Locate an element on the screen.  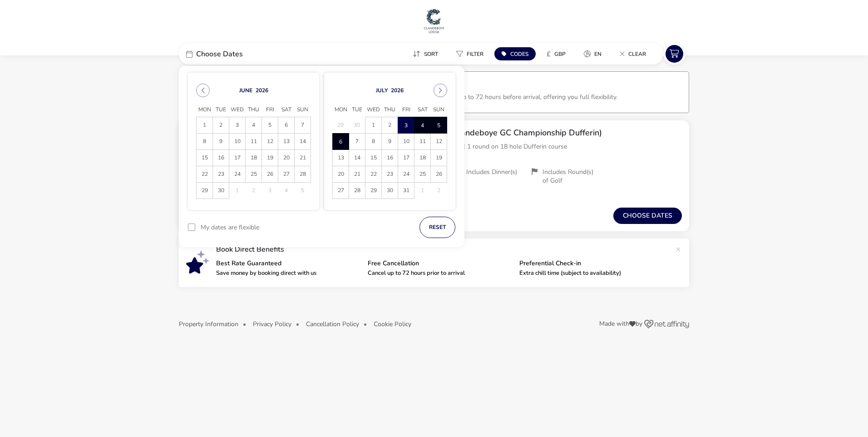
td: 15 is located at coordinates (205, 158).